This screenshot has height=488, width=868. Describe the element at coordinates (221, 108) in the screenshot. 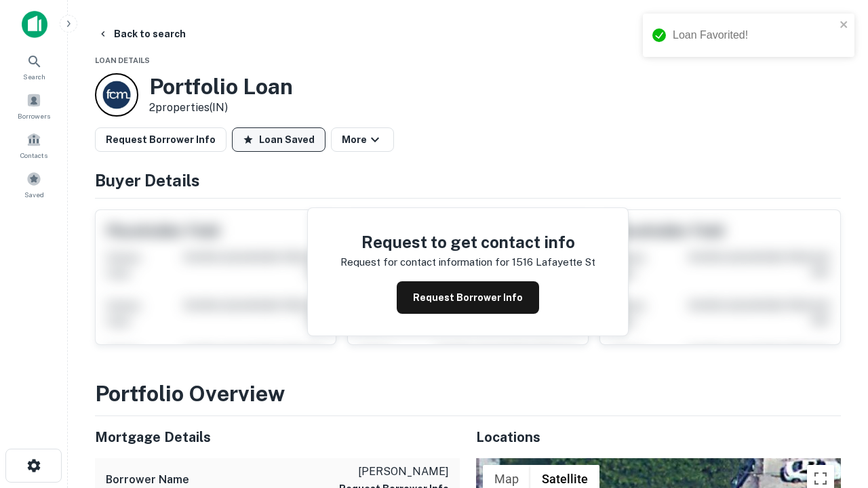

I see `p: 2 properties (IN)` at that location.